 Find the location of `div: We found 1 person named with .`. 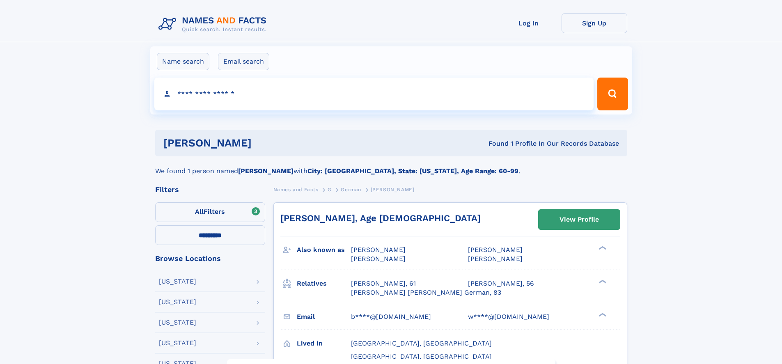

div: We found 1 person named with . is located at coordinates (391, 166).